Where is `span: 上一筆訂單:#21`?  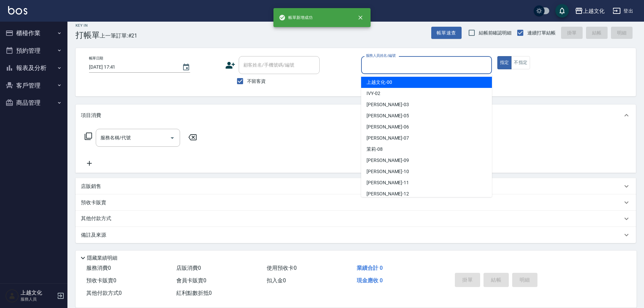
span: 上一筆訂單:#21 is located at coordinates (119, 36).